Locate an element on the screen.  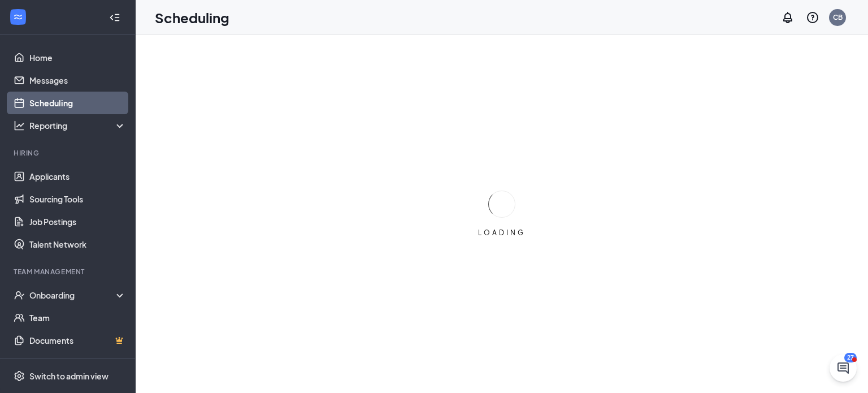
svg: Collapse is located at coordinates (115, 17).